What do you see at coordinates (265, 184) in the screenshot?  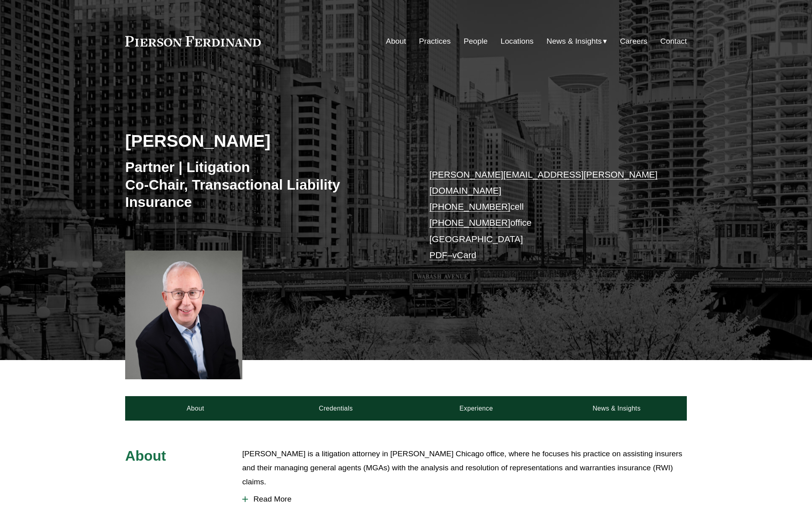 I see `h3: Partner | Litigation Co-Chair, Transactional Liability Insurance` at bounding box center [265, 184].